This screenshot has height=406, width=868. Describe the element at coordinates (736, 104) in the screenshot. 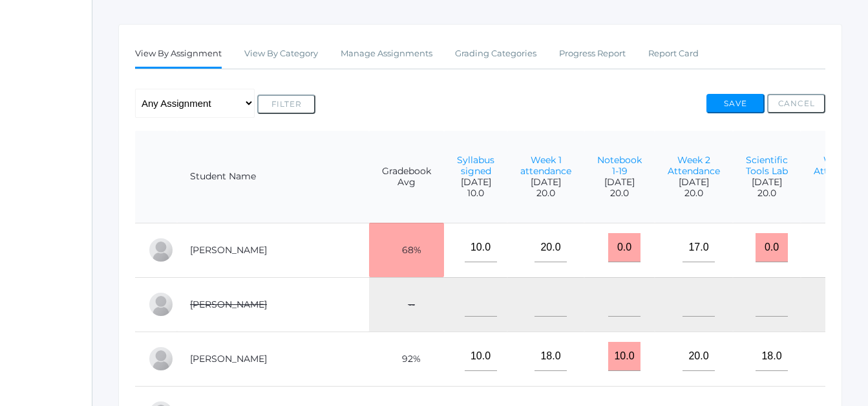

I see `button: Save` at that location.